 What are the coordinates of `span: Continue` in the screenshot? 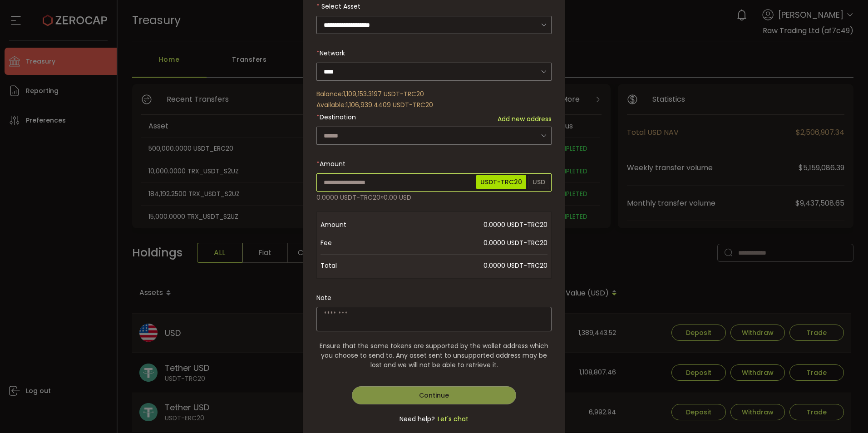 It's located at (434, 396).